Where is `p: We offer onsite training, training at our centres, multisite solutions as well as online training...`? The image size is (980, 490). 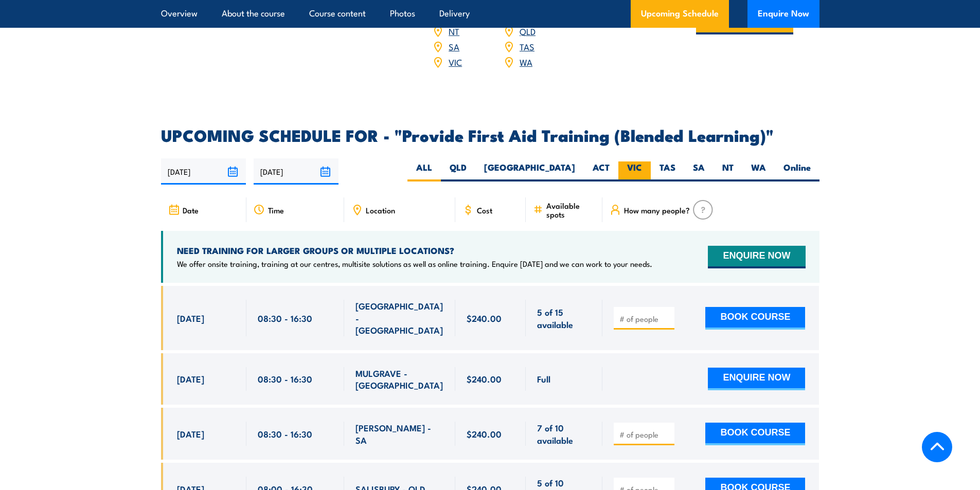 p: We offer onsite training, training at our centres, multisite solutions as well as online training... is located at coordinates (414, 264).